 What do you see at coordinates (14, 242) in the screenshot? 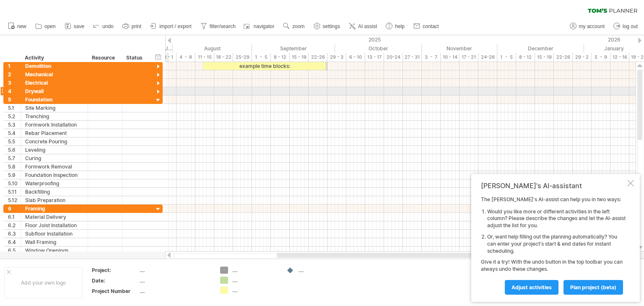
I see `div: 6.4` at bounding box center [14, 242].